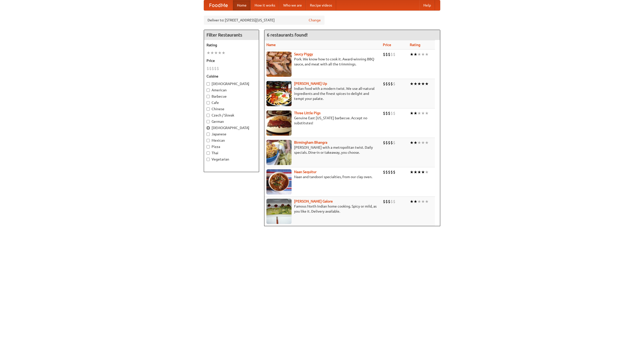  I want to click on label: Barbecue, so click(231, 96).